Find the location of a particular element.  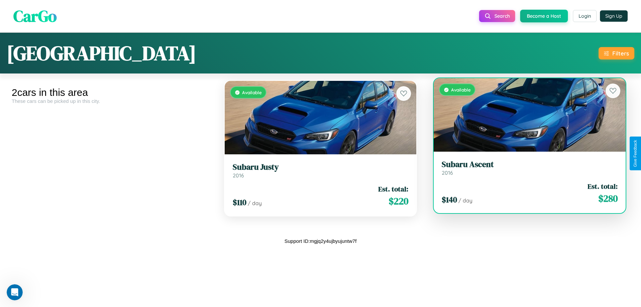

span: $ 280 is located at coordinates (608, 198).